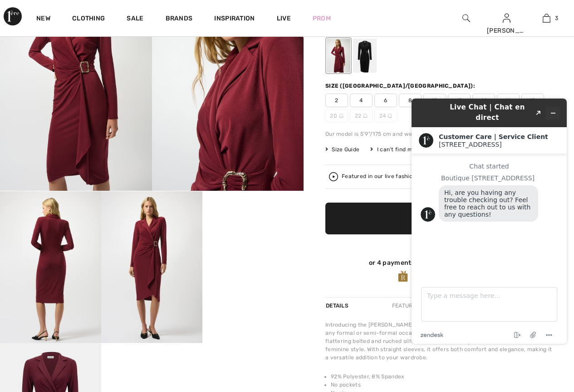 The width and height of the screenshot is (574, 392). Describe the element at coordinates (439, 218) in the screenshot. I see `button: Add to Bag` at that location.